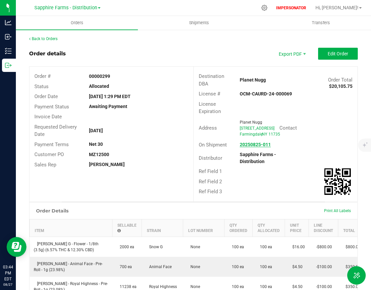 The width and height of the screenshot is (371, 290). Describe the element at coordinates (99, 86) in the screenshot. I see `strong: Allocated` at that location.